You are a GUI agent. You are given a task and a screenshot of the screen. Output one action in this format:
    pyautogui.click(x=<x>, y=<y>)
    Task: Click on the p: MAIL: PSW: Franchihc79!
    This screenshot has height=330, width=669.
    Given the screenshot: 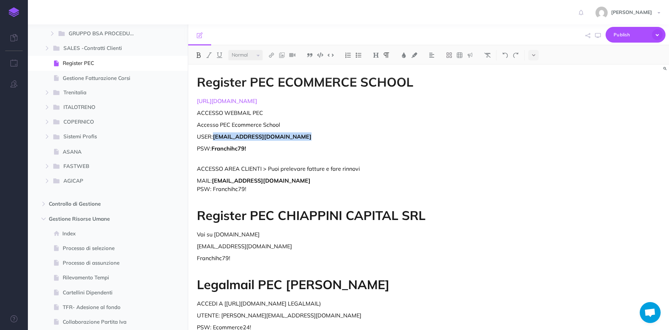 What is the action you would take?
    pyautogui.click(x=357, y=184)
    